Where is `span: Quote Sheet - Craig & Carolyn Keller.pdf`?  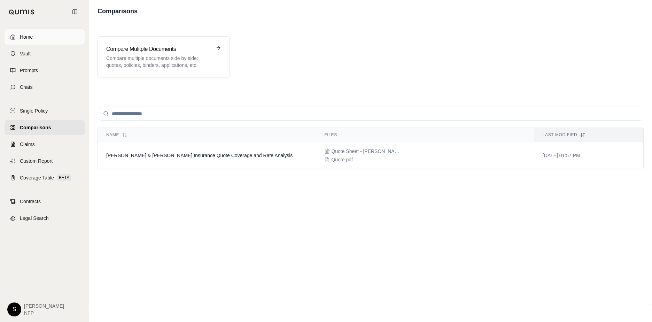 span: Quote Sheet - Craig & Carolyn Keller.pdf is located at coordinates (366, 151).